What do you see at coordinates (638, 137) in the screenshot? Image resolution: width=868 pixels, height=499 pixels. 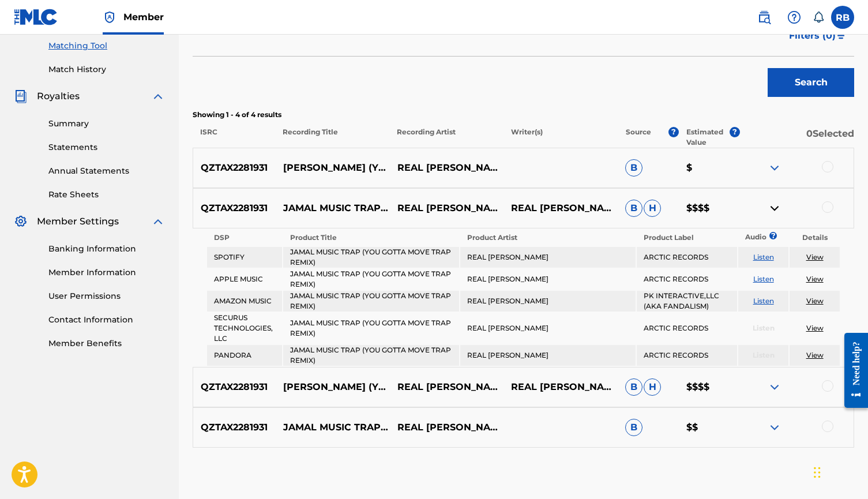 I see `p: Source` at bounding box center [638, 137].